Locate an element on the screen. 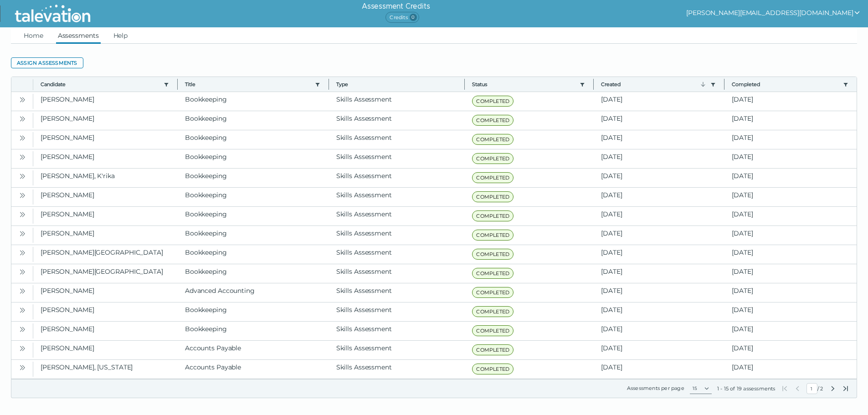 The image size is (868, 415). div: 1 - 15 of 19 assessments is located at coordinates (746, 389).